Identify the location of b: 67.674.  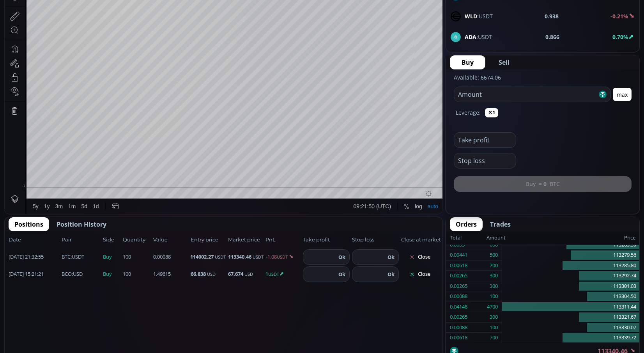
(236, 274).